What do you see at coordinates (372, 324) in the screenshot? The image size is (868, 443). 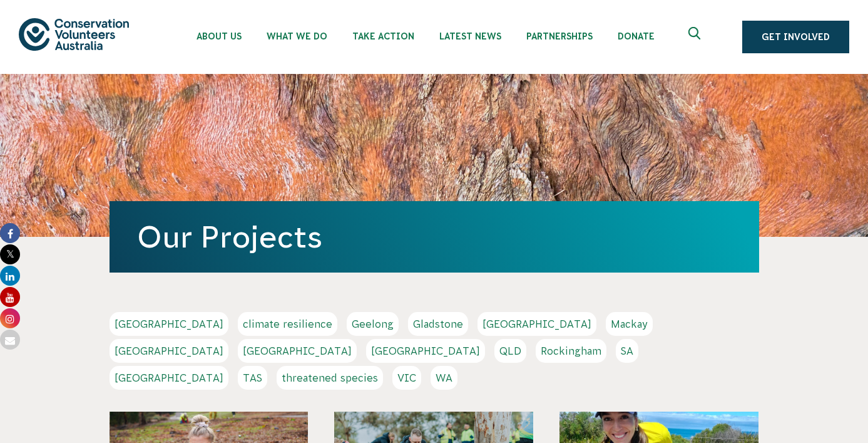 I see `a: Geelong` at bounding box center [372, 324].